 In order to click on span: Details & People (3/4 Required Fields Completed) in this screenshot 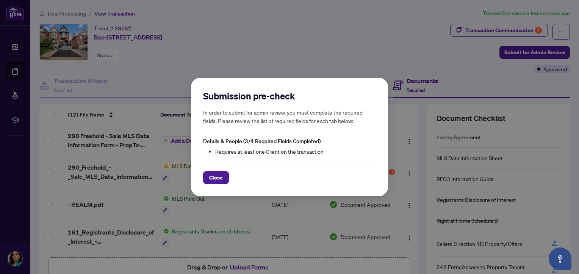, I will do `click(262, 141)`.